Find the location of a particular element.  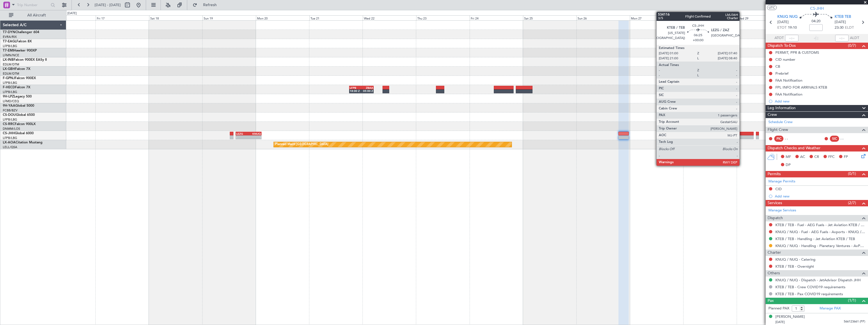

span: Dispatch is located at coordinates (775, 218).